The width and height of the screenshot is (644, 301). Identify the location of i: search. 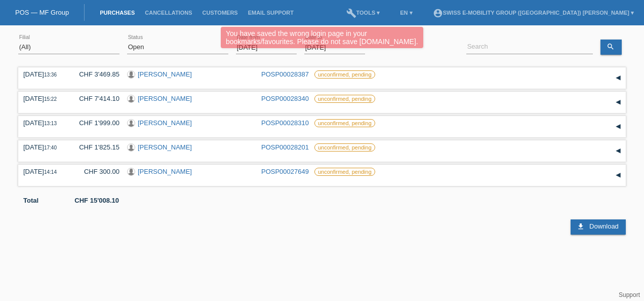
(611, 47).